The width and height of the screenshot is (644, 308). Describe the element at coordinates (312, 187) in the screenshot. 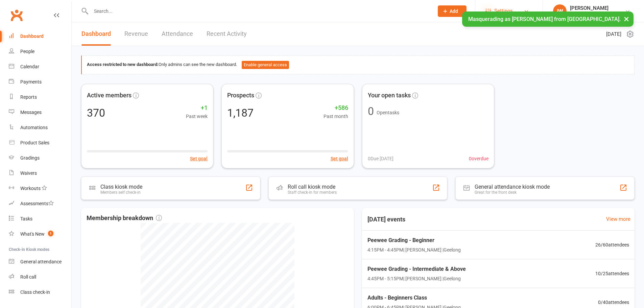

I see `div: Roll call kiosk mode` at that location.